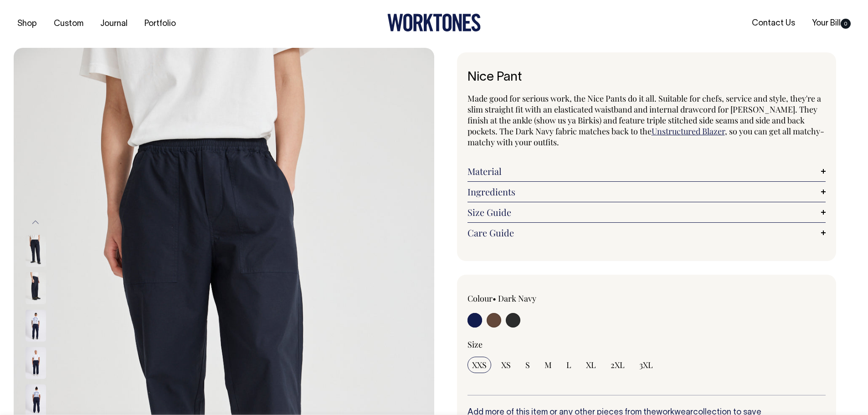  Describe the element at coordinates (591, 365) in the screenshot. I see `input: XL` at that location.